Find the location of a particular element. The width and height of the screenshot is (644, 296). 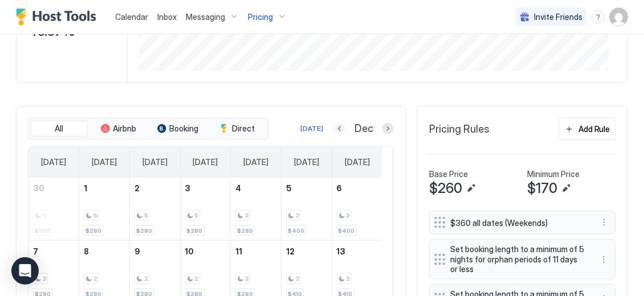

span: 7 is located at coordinates (35, 252).